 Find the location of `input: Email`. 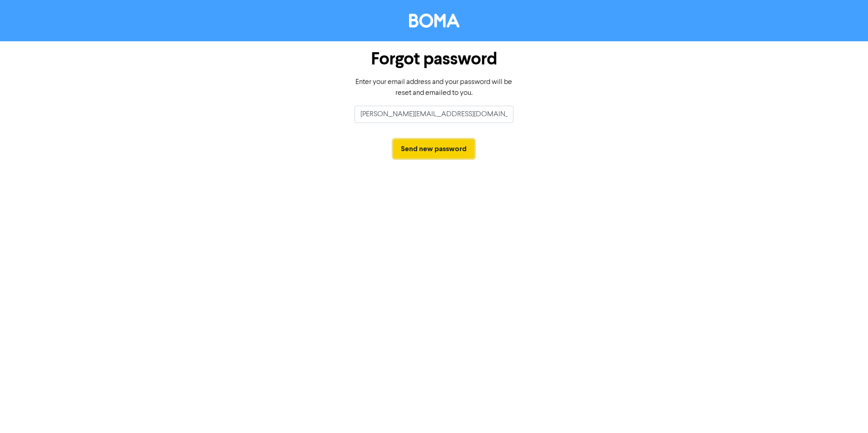

input: Email is located at coordinates (434, 115).